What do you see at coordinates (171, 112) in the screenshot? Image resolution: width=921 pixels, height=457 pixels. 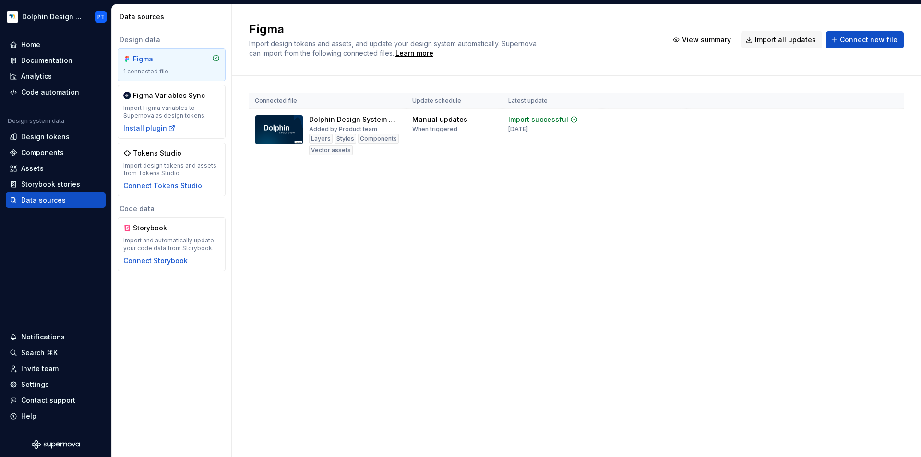 I see `a: Figma Variables SyncImport Figma variables to Supernova as design tokens.Install plugin` at bounding box center [171, 112].